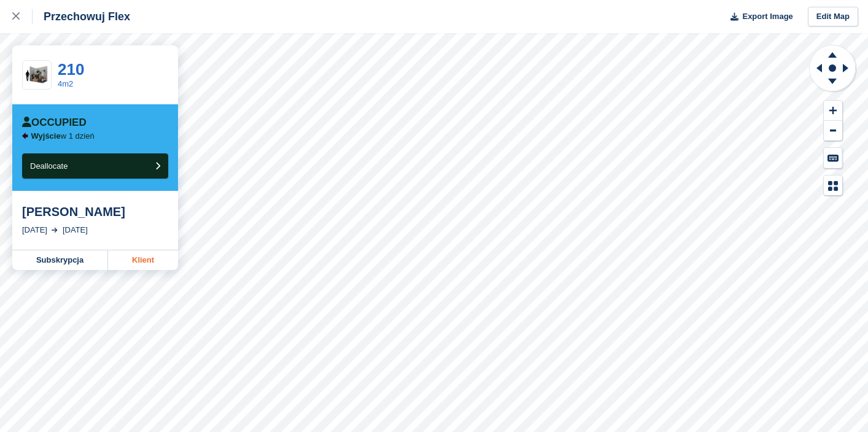 The width and height of the screenshot is (868, 432). Describe the element at coordinates (25, 136) in the screenshot. I see `img: arrow-left-icn-90495f2de72eb5bd0bd1c3c35deca35cc13f817d75bef06ecd7c0b315636ce7e.svg` at that location.